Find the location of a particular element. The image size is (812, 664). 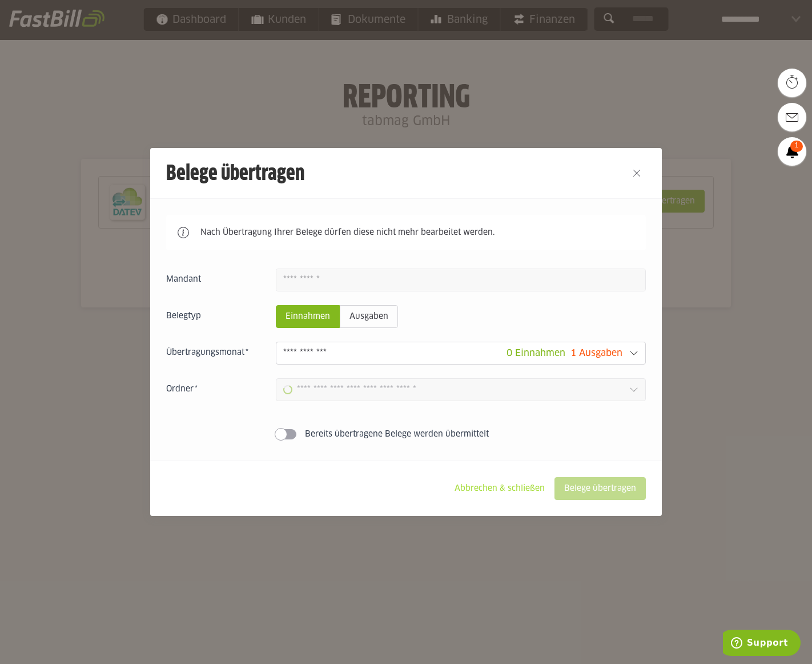

sl-radio-button: Ausgaben is located at coordinates (368, 317).